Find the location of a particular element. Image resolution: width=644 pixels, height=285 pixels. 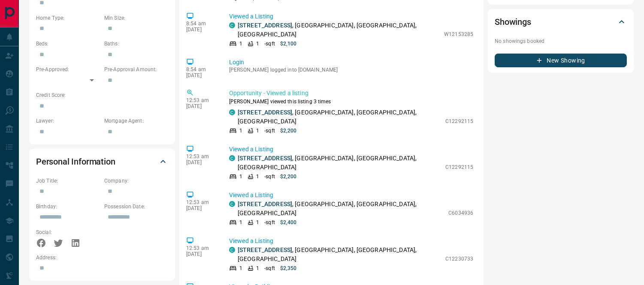

p: Login is located at coordinates (351, 62).